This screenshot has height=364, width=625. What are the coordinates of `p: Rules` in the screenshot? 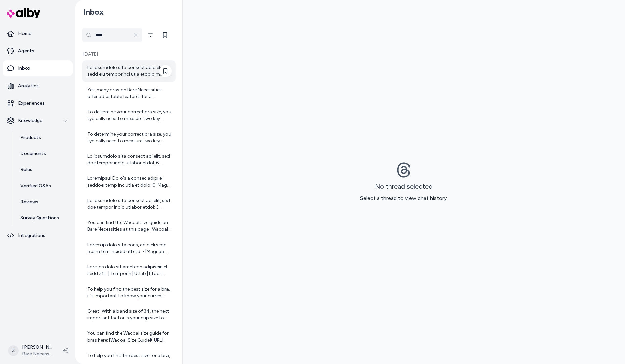 It's located at (26, 170).